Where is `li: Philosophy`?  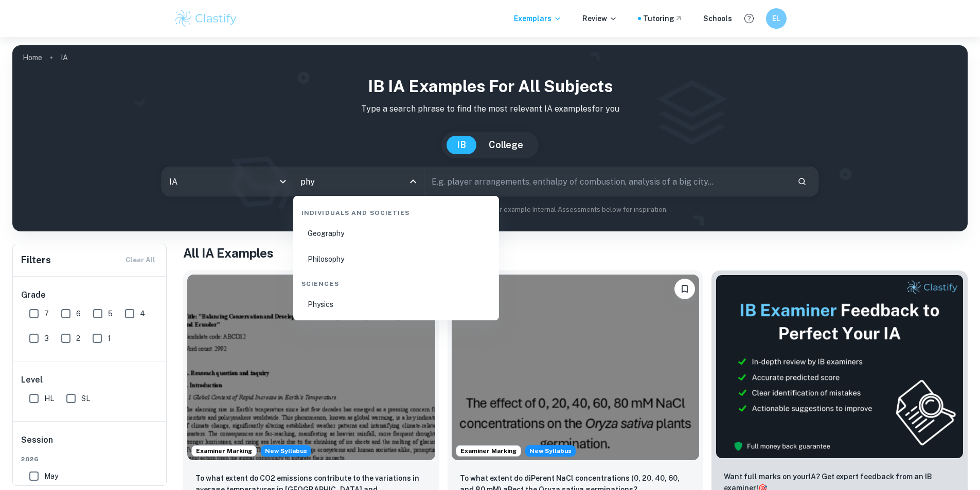
li: Philosophy is located at coordinates (396, 259).